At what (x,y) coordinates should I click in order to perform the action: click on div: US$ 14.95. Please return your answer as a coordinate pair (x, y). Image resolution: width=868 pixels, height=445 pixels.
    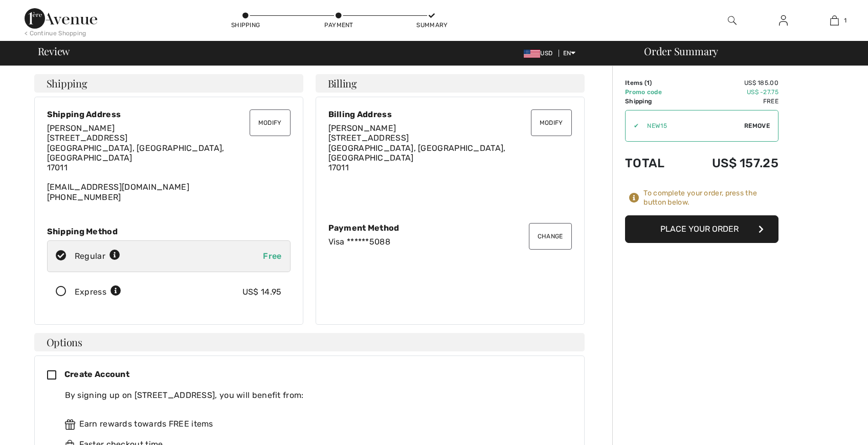
    Looking at the image, I should click on (262, 292).